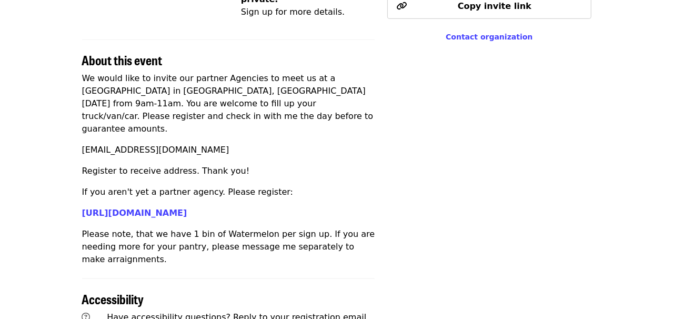 The width and height of the screenshot is (673, 319). I want to click on p: If you aren't yet a partner agency. Please register:, so click(228, 192).